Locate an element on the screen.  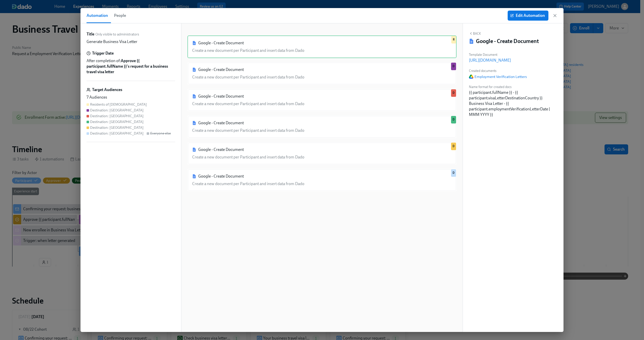
div: Used by Destination: India audience is located at coordinates (454, 93).